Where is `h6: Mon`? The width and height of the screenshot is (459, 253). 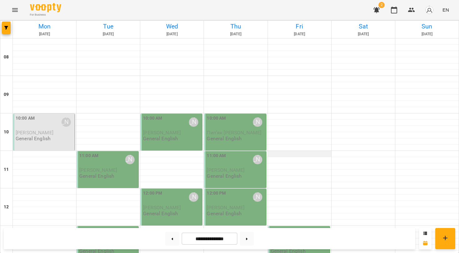 h6: Mon is located at coordinates (44, 26).